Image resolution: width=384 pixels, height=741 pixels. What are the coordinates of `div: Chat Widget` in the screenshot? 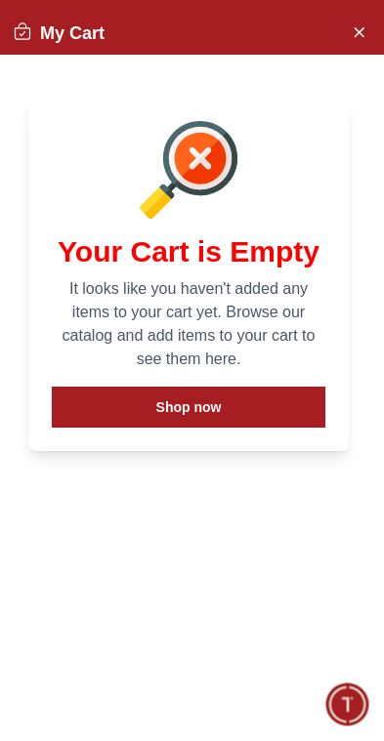 It's located at (348, 705).